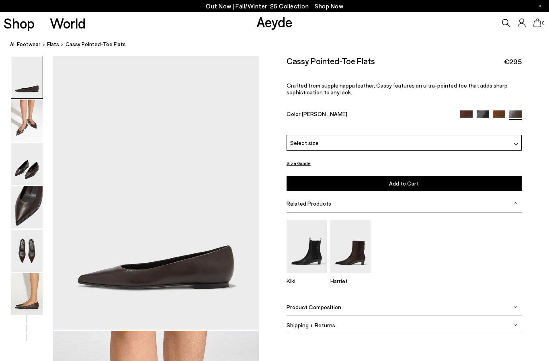 This screenshot has height=361, width=549. What do you see at coordinates (370, 115) in the screenshot?
I see `div: Color:` at bounding box center [370, 115].